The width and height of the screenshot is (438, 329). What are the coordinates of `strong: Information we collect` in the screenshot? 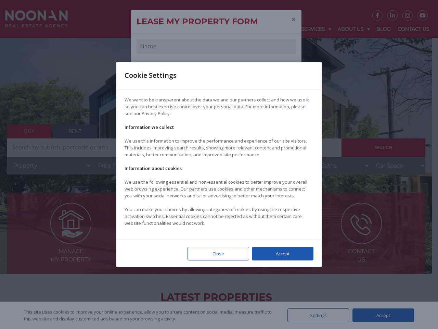 It's located at (149, 127).